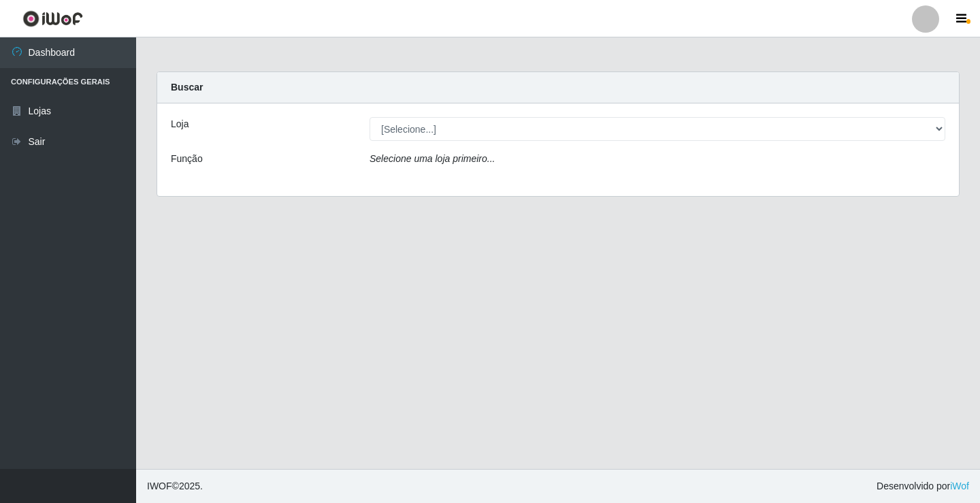 The height and width of the screenshot is (503, 980). I want to click on span: IWOF, so click(159, 486).